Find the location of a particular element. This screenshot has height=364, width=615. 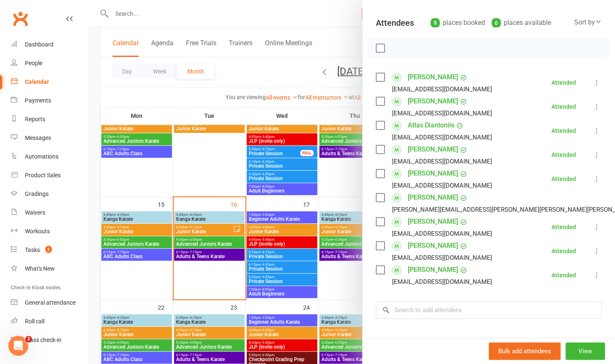

a: Tasks 2 is located at coordinates (49, 250).